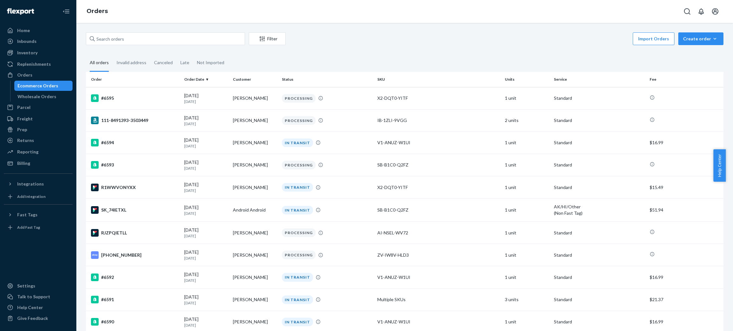 Image resolution: width=733 pixels, height=331 pixels. I want to click on button: Help Center, so click(719, 166).